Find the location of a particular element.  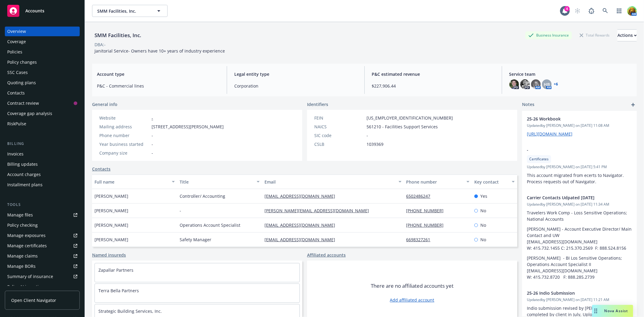

div: FEIN is located at coordinates (339, 118).